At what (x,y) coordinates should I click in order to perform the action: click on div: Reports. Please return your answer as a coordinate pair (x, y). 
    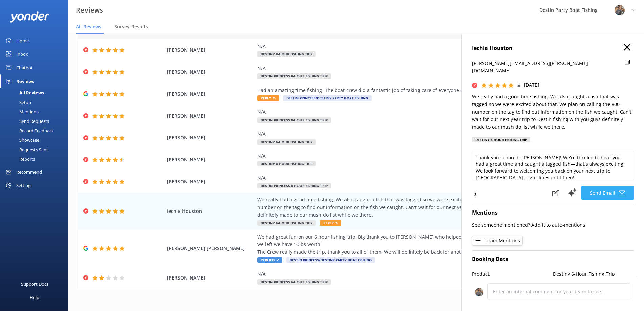
    Looking at the image, I should click on (20, 159).